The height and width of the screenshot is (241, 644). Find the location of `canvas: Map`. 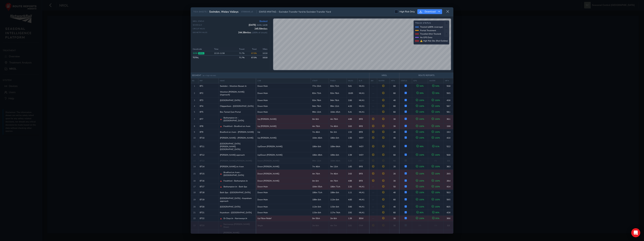

canvas: Map is located at coordinates (362, 44).